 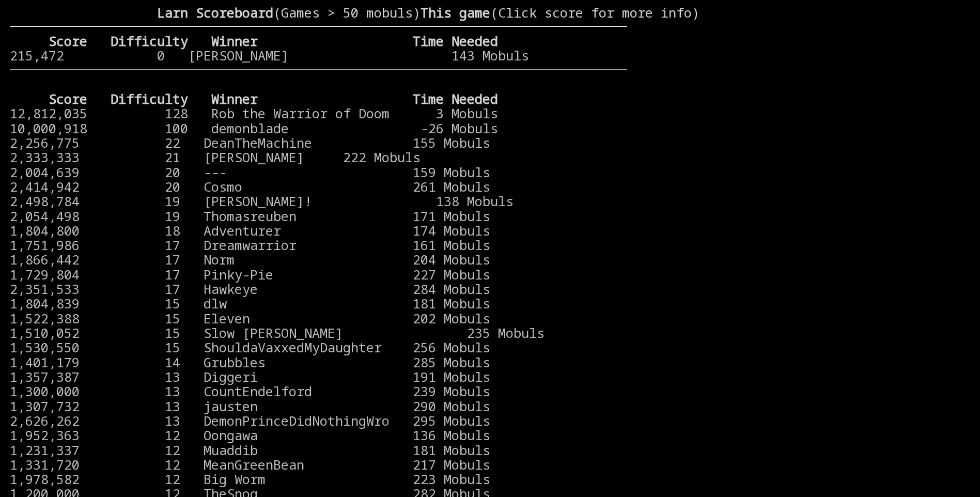 I want to click on larn: (Games > 50 mobuls) (Click score for more info) Click on a score for more information ---- Reload..., so click(x=318, y=239).